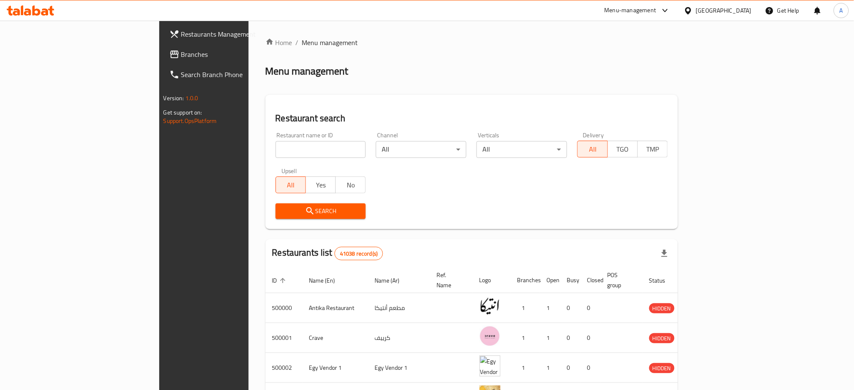  What do you see at coordinates (358, 254) in the screenshot?
I see `span: 41038 record(s)` at bounding box center [358, 254].